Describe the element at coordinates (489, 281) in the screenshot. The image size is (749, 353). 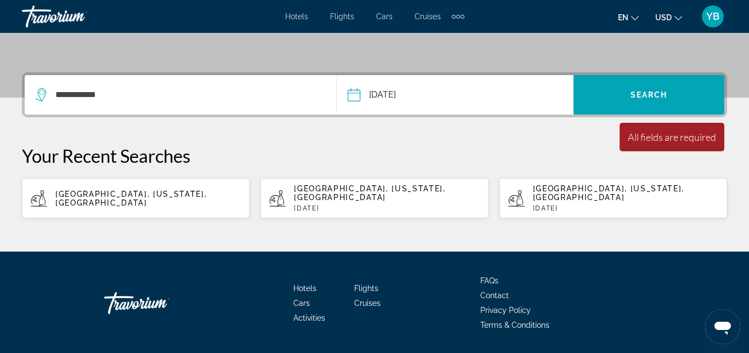
I see `span: FAQs` at that location.